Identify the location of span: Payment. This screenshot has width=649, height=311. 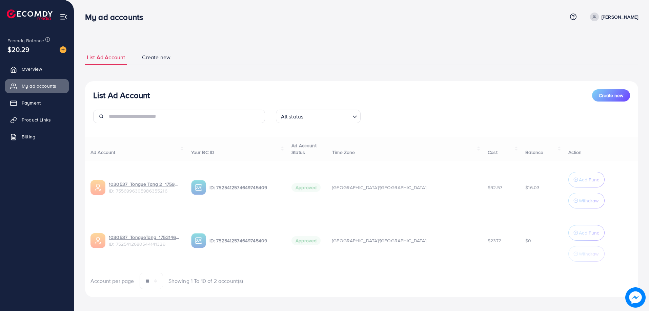
(31, 103).